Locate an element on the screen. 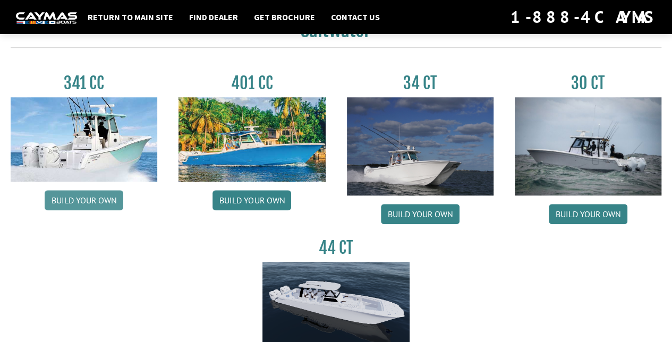  h3: 34 CT is located at coordinates (420, 83).